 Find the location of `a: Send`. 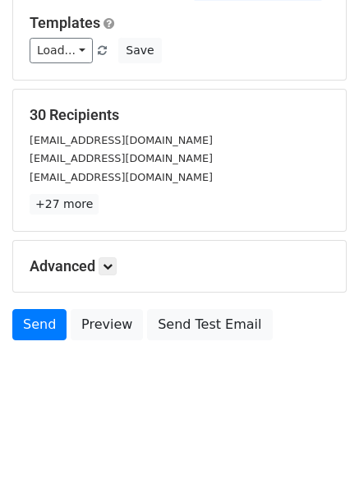

a: Send is located at coordinates (39, 325).